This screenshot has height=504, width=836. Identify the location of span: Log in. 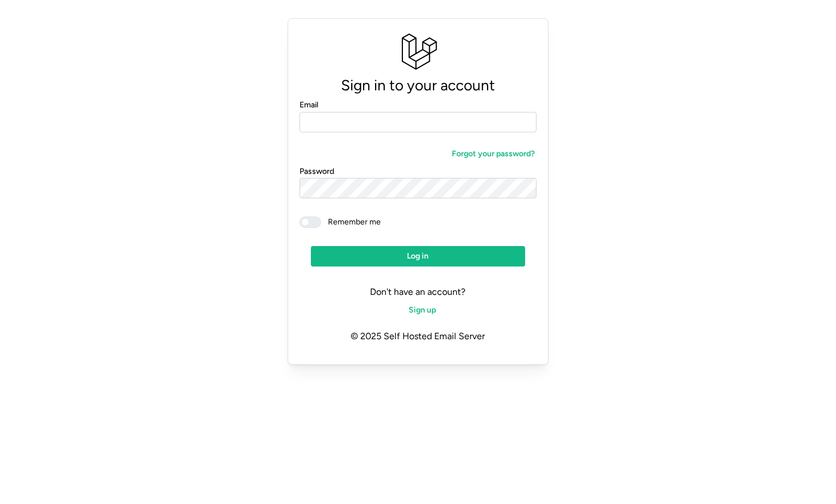
(418, 256).